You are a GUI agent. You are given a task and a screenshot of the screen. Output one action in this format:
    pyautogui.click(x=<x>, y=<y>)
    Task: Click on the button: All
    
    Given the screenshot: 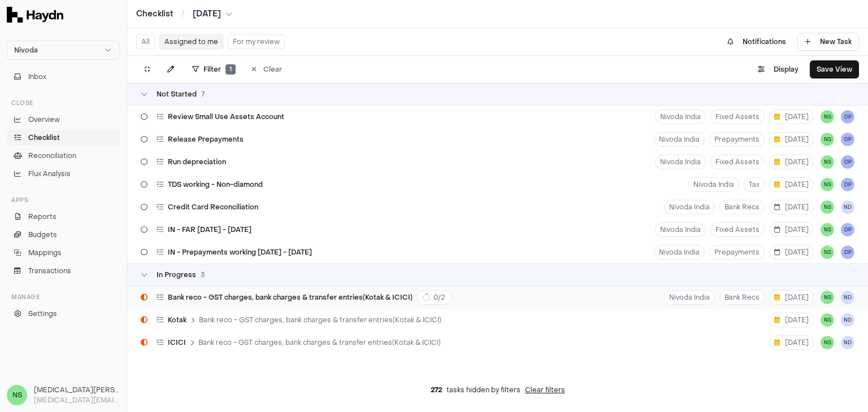 What is the action you would take?
    pyautogui.click(x=145, y=42)
    